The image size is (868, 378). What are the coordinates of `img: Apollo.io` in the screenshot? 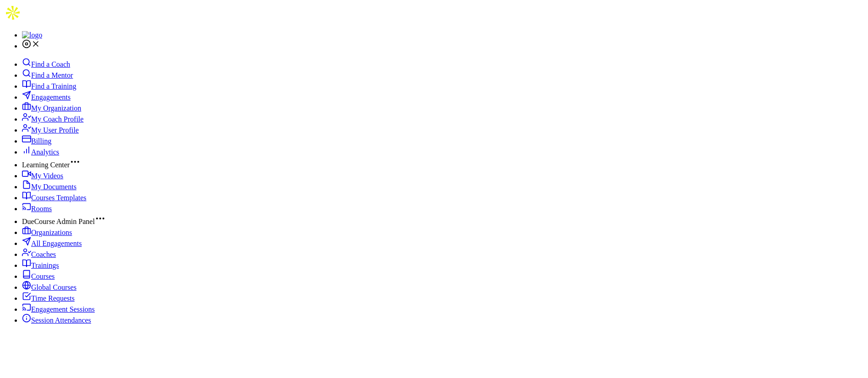 It's located at (13, 13).